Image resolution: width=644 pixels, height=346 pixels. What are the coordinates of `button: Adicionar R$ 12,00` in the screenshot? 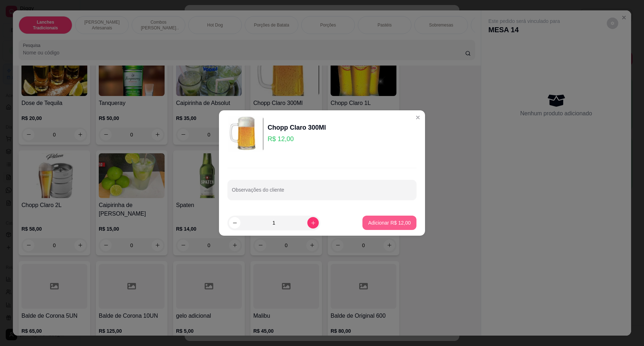 It's located at (389, 223).